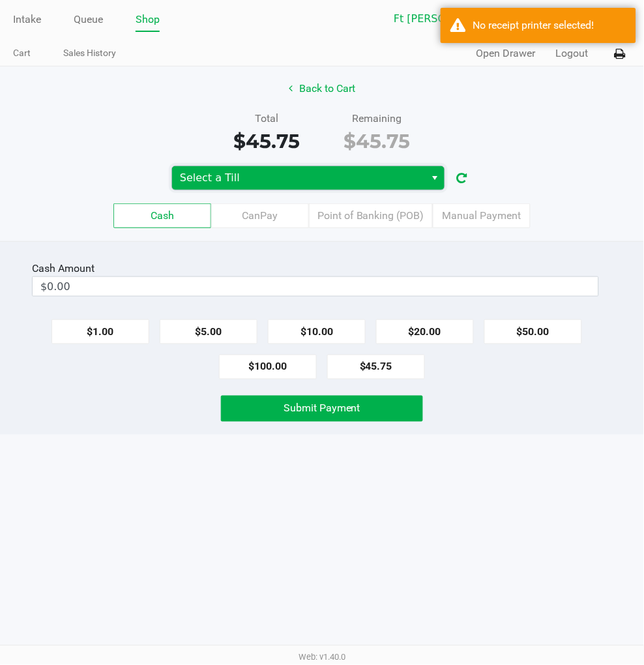 This screenshot has width=644, height=665. I want to click on label: CanPay, so click(260, 216).